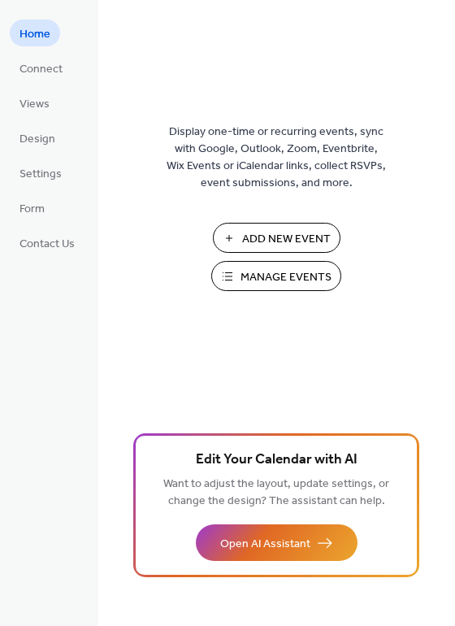  I want to click on a: Form, so click(32, 207).